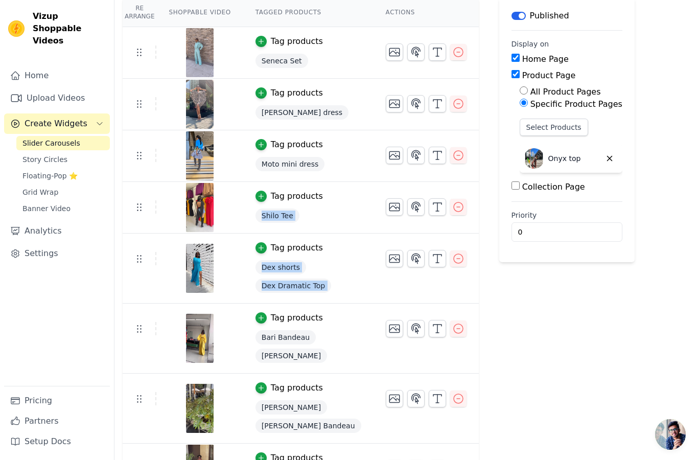  I want to click on a: Partners, so click(57, 421).